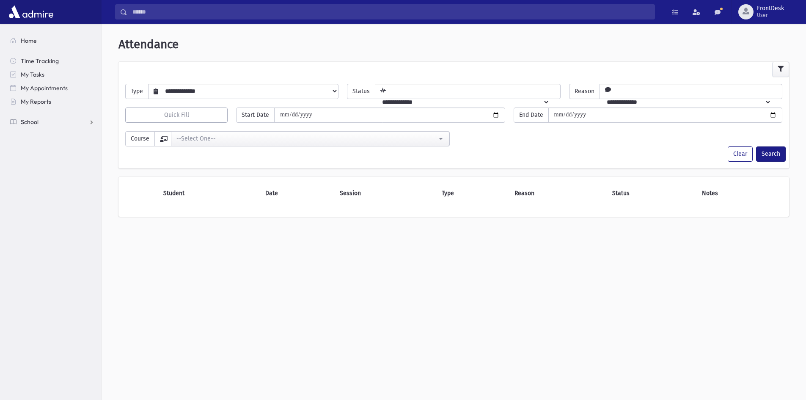  What do you see at coordinates (52, 102) in the screenshot?
I see `a: My Reports` at bounding box center [52, 102].